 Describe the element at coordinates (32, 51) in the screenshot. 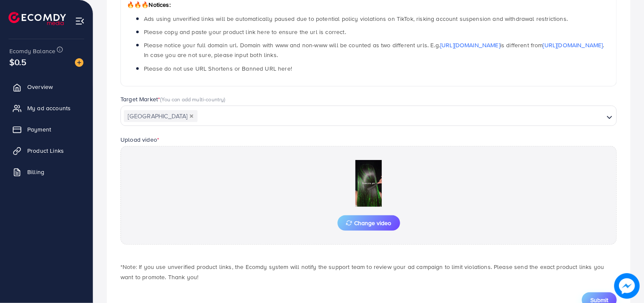

I see `span: Ecomdy Balance` at that location.